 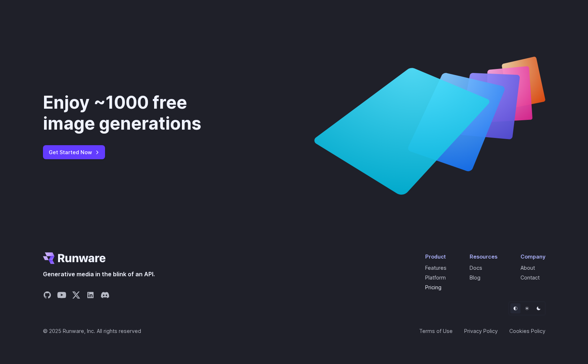 I want to click on a: Contact, so click(x=530, y=277).